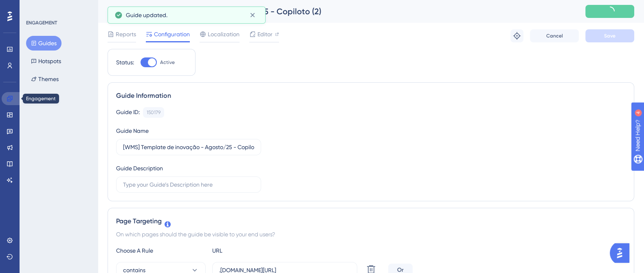 This screenshot has width=644, height=273. What do you see at coordinates (125, 62) in the screenshot?
I see `div: Status:` at bounding box center [125, 62].